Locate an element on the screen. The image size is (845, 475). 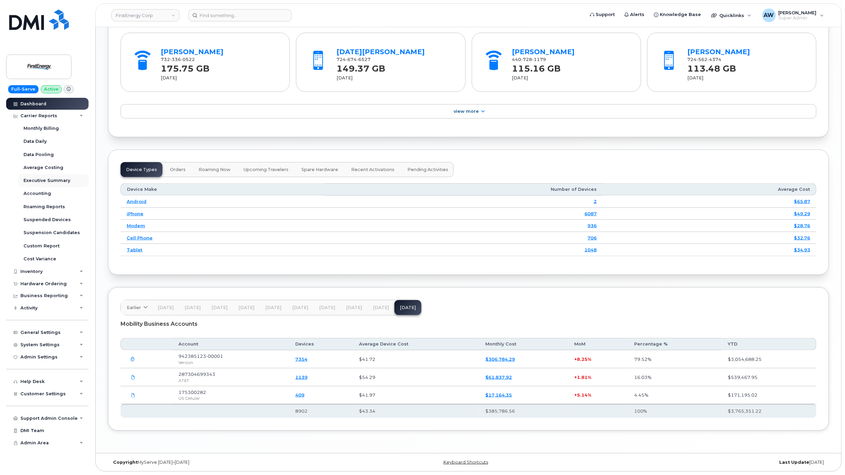
a: $32.76 is located at coordinates (802, 238).